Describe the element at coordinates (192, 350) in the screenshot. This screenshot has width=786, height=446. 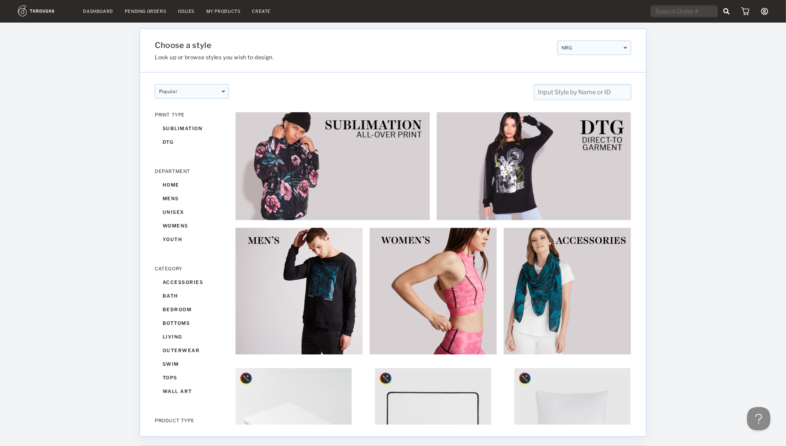
I see `div: outerwear` at that location.